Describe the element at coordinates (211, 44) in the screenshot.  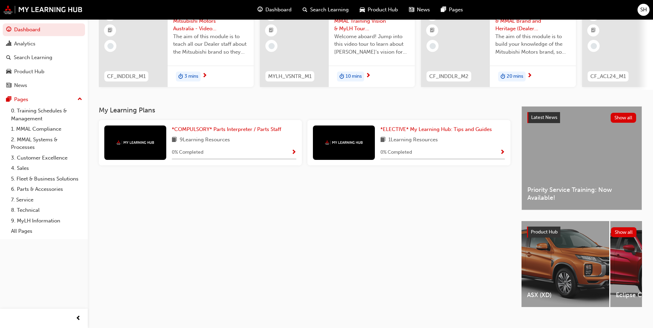
I see `span: The aim of this module is to teach all our Dealer staff about the Mitsubishi brand so they demons...` at that location.